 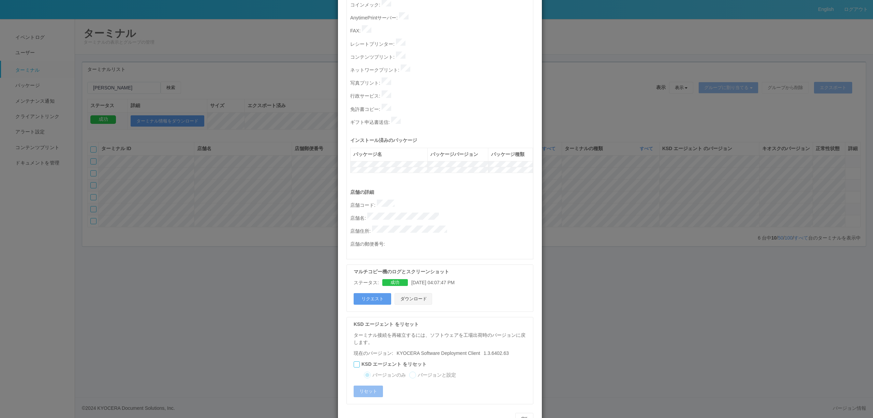 What do you see at coordinates (510, 154) in the screenshot?
I see `div: パッケージ種類` at bounding box center [510, 154].